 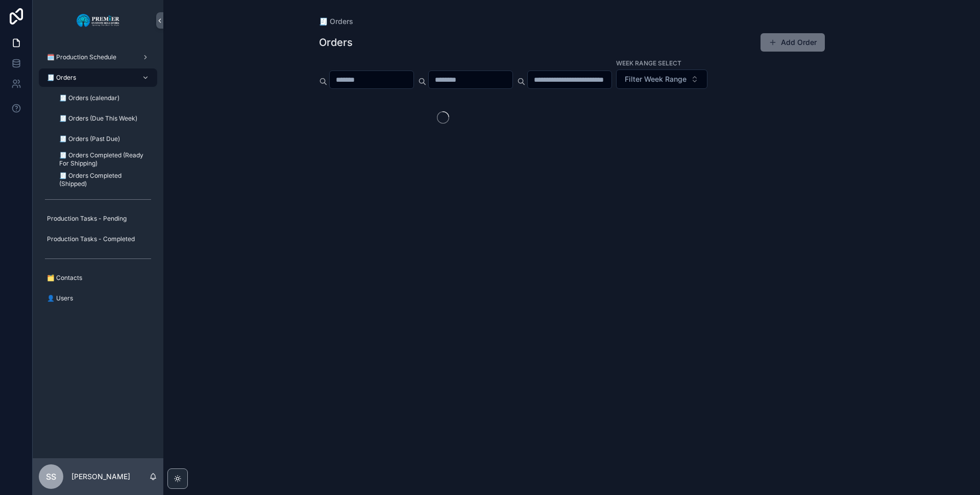 I want to click on a: 🗓️ Production Schedule, so click(x=98, y=57).